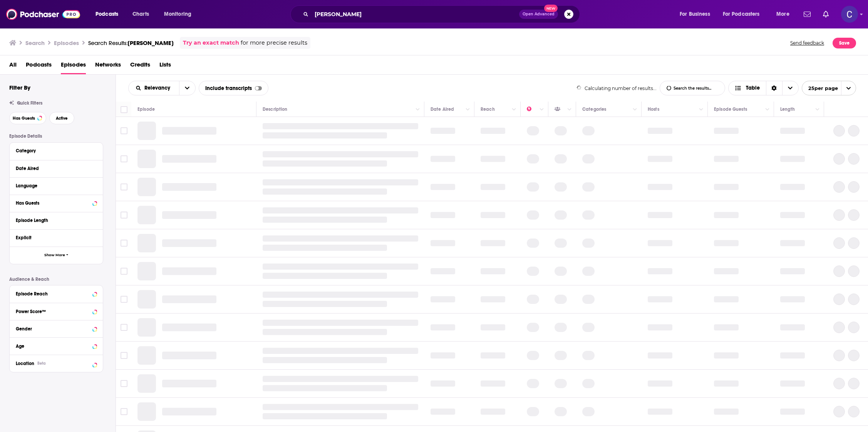 This screenshot has height=432, width=868. I want to click on button: Choose View, so click(763, 88).